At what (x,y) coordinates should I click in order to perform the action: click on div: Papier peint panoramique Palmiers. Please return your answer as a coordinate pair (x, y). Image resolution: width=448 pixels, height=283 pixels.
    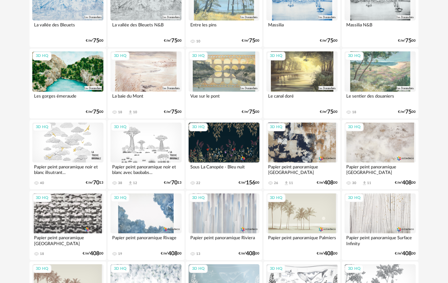
    Looking at the image, I should click on (302, 240).